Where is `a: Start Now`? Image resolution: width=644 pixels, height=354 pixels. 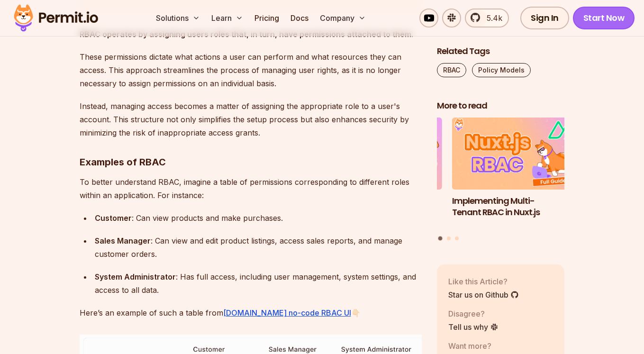 a: Start Now is located at coordinates (603, 18).